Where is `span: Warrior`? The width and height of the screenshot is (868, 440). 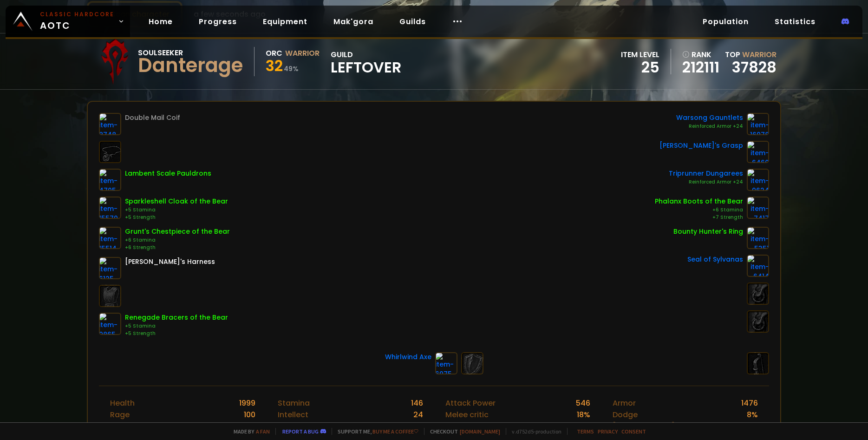 span: Warrior is located at coordinates (760, 54).